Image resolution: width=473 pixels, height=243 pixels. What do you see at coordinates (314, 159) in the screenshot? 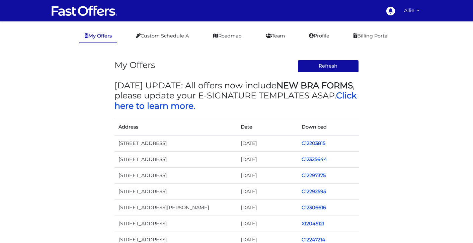
I see `a: C12325644` at bounding box center [314, 159].